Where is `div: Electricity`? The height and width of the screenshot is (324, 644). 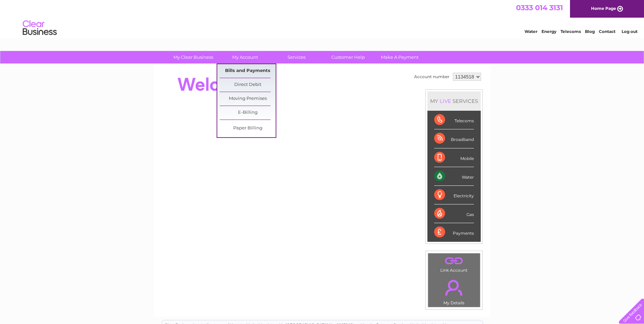 div: Electricity is located at coordinates (454, 195).